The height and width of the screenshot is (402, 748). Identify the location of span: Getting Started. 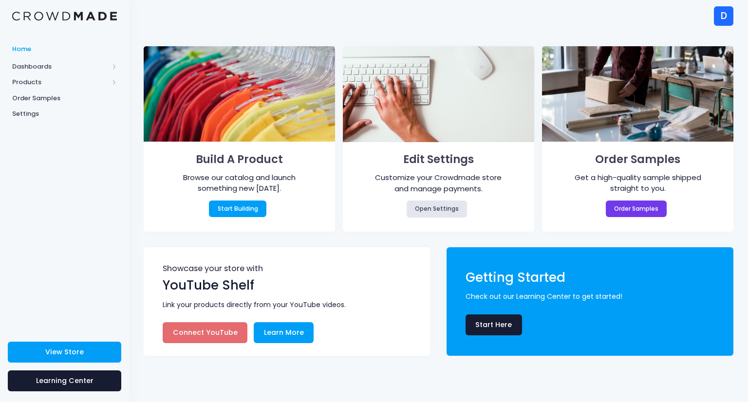
(515, 278).